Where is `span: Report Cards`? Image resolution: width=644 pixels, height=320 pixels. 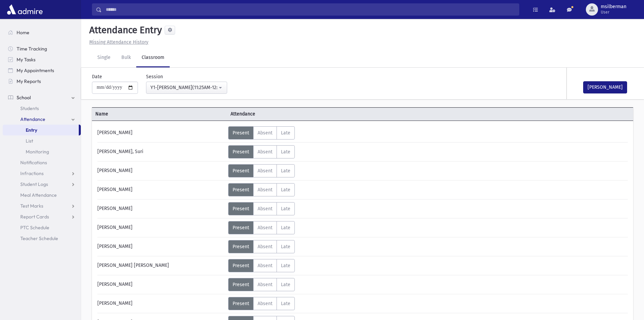
span: Report Cards is located at coordinates (35, 217).